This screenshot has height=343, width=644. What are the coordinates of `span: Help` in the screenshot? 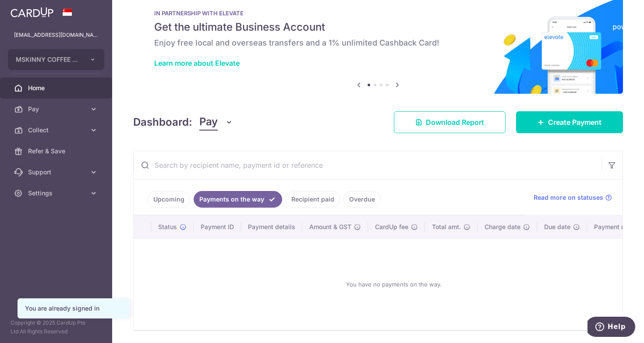 It's located at (29, 10).